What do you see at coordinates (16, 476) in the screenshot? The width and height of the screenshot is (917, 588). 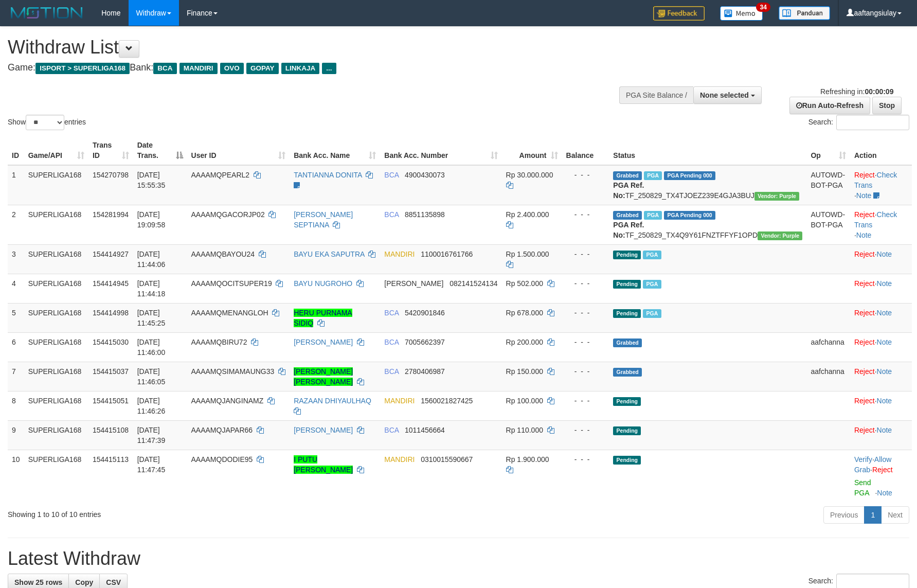 I see `td: 10` at bounding box center [16, 476].